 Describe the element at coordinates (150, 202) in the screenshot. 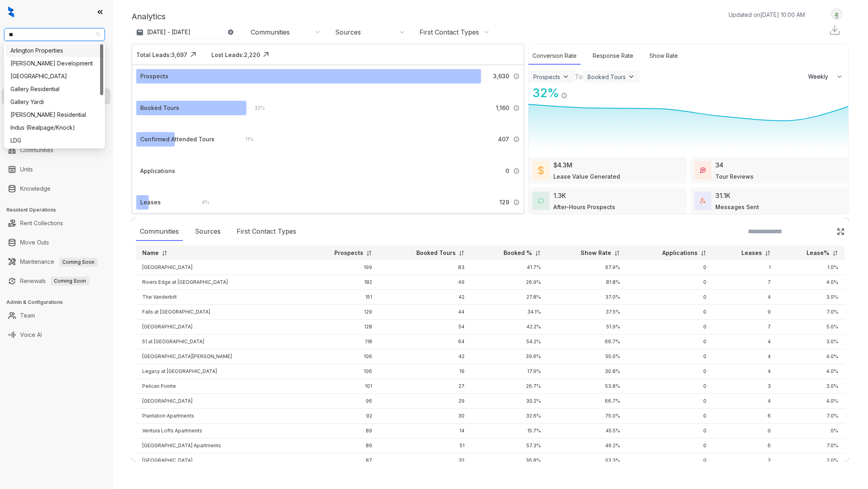

I see `div: Leases` at that location.